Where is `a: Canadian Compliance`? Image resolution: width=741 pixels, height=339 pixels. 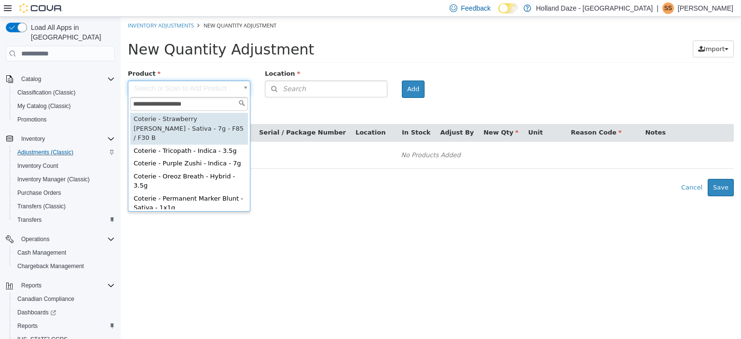
a: Canadian Compliance is located at coordinates (46, 299).